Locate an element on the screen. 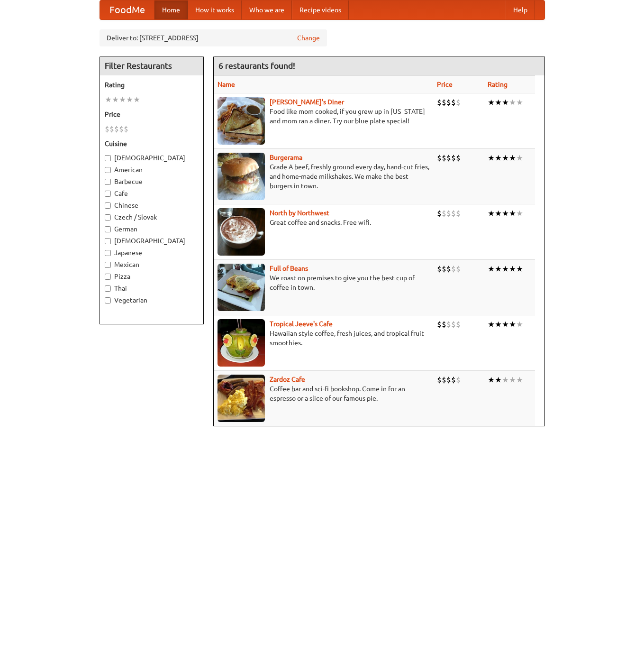  p: Hawaiian style coffee, fresh juices, and tropical fruit smoothies. is located at coordinates (324, 338).